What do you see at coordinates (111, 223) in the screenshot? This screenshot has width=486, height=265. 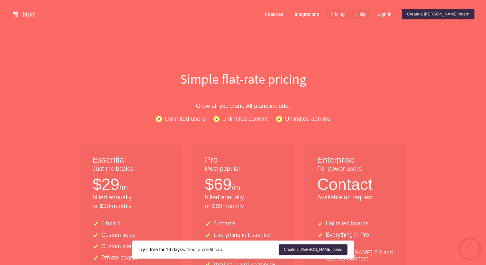 I see `p: 1 board` at bounding box center [111, 223].